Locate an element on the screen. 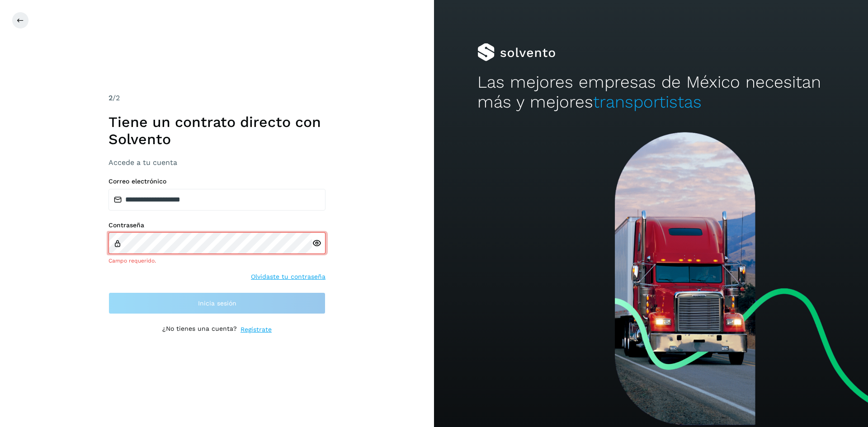 The image size is (868, 427). p: ¿No tienes una cuenta? is located at coordinates (199, 330).